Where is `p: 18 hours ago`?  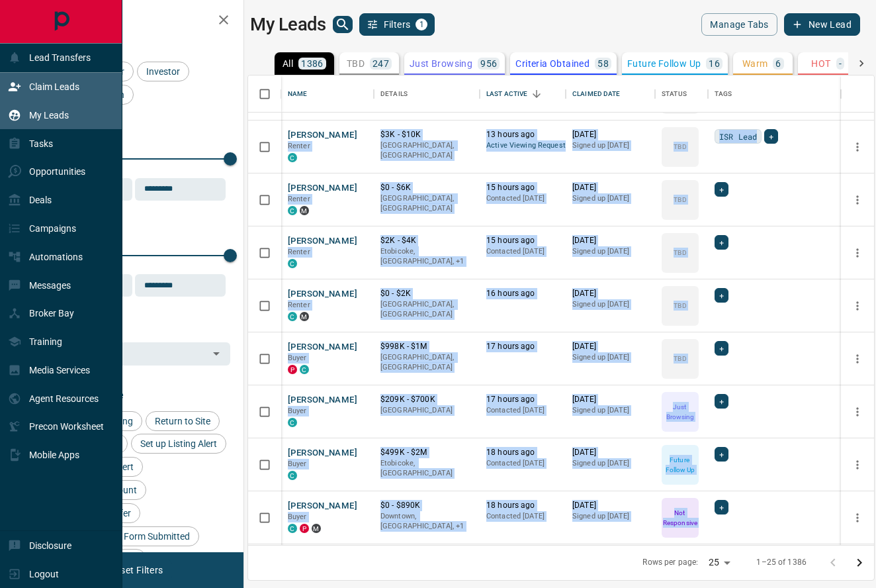
p: 18 hours ago is located at coordinates (523, 452).